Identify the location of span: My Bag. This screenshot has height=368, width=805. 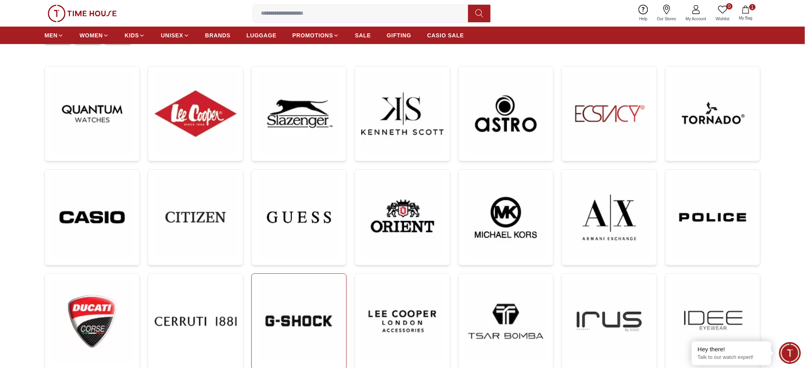
(746, 18).